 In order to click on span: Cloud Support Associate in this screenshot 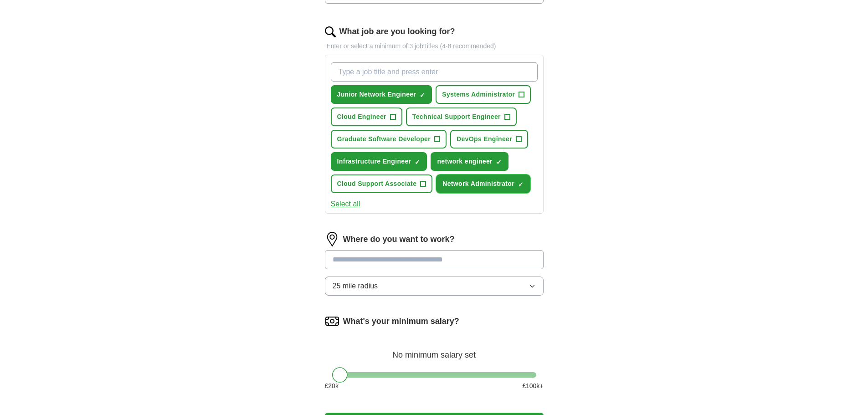, I will do `click(377, 184)`.